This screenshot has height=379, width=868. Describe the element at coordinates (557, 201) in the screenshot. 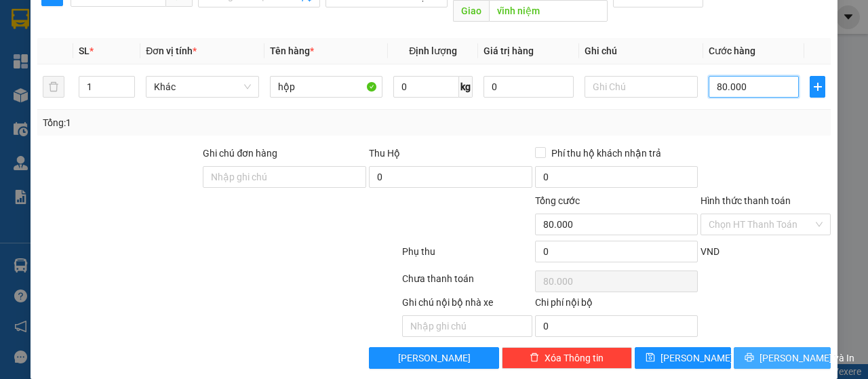

I see `span: Tổng cước` at that location.